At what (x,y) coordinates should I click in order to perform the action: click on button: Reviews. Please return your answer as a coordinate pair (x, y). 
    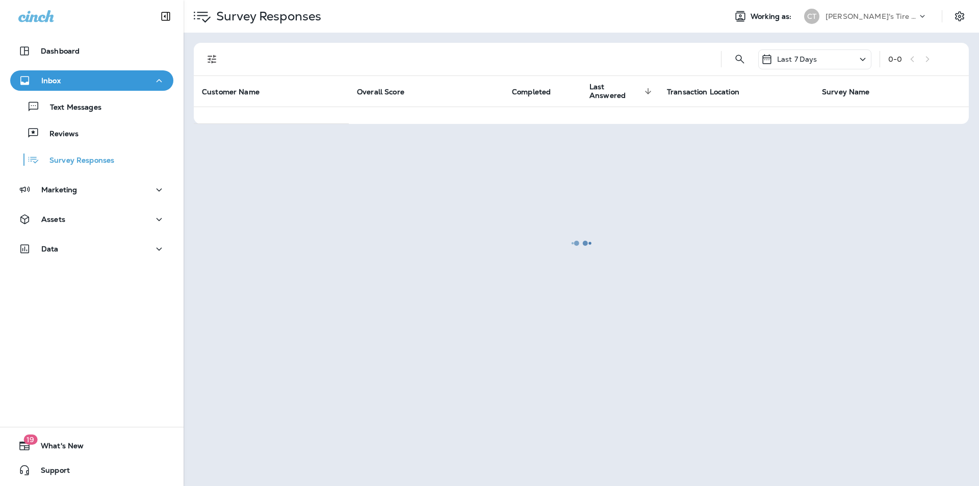
    Looking at the image, I should click on (92, 133).